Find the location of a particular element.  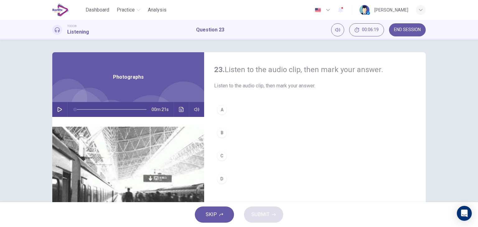

button: Practice is located at coordinates (128, 10).